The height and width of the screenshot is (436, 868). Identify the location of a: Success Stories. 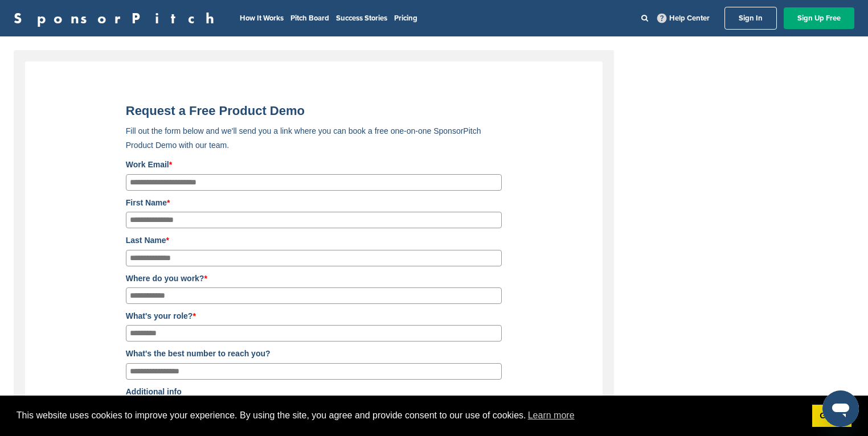
(361, 18).